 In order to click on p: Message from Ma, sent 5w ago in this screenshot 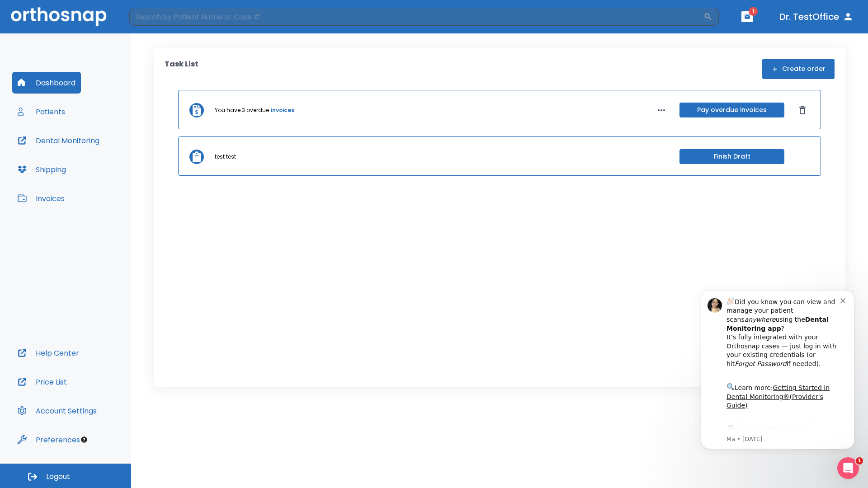, I will do `click(96, 157)`.